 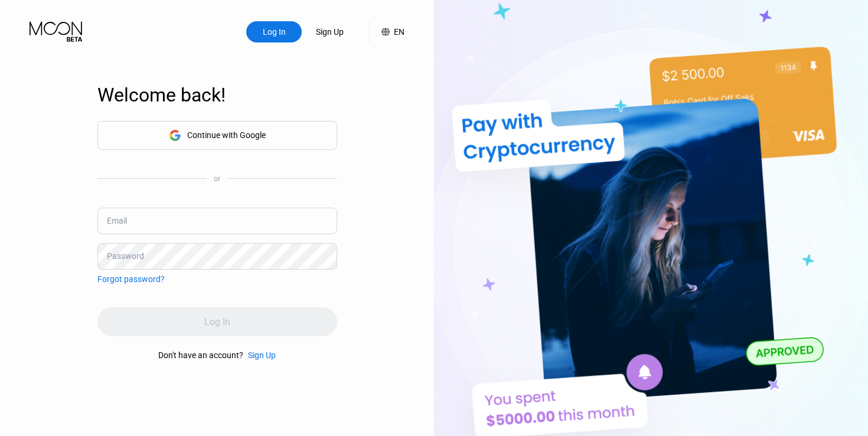 I want to click on div: Email, so click(x=117, y=220).